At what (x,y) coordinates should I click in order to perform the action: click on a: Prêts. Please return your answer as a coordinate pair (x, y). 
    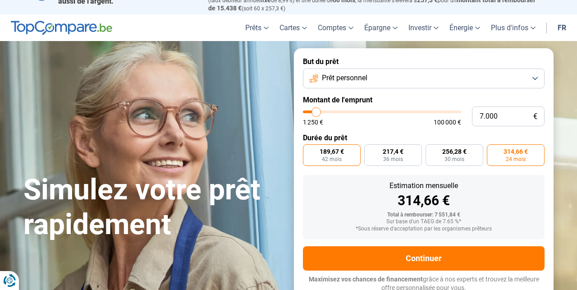
    Looking at the image, I should click on (257, 28).